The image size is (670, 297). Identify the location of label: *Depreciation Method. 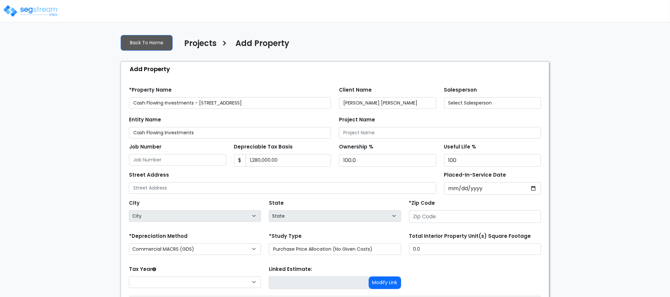
(158, 236).